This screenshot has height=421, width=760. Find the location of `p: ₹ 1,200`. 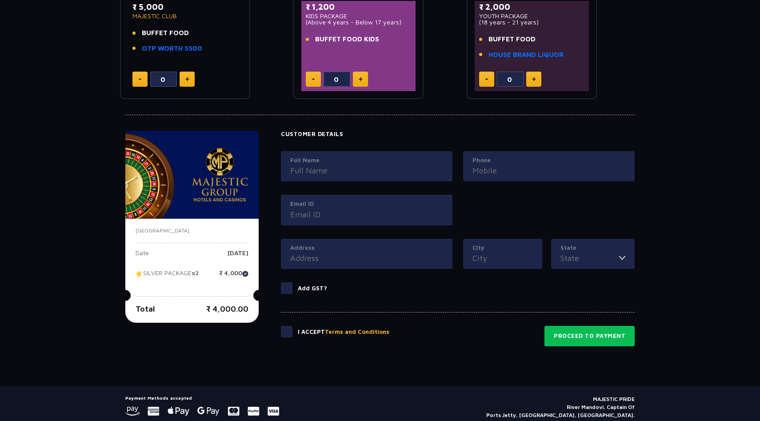

p: ₹ 1,200 is located at coordinates (358, 7).